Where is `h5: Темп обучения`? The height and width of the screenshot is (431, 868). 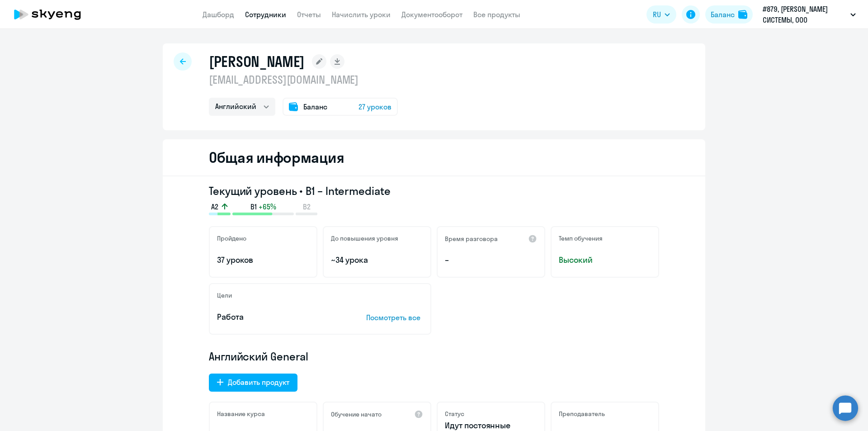 h5: Темп обучения is located at coordinates (580, 239).